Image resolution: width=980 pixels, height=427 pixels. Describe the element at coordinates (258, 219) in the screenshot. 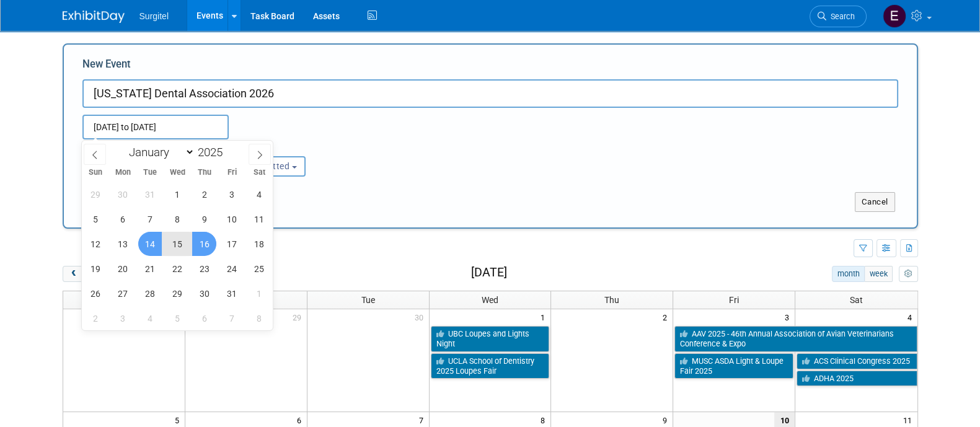

I see `span: January 11, 2025` at that location.